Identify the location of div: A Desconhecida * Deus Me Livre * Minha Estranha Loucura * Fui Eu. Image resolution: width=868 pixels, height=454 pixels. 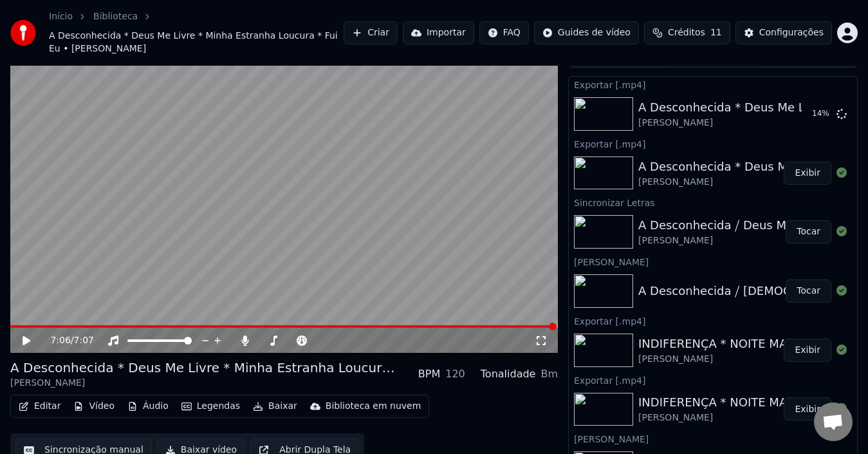
(203, 368).